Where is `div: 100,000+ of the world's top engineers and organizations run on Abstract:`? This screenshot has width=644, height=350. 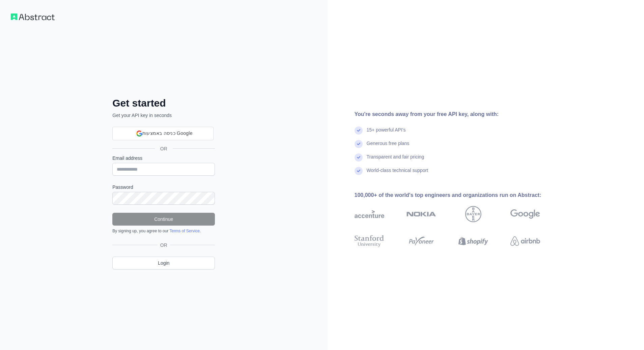 div: 100,000+ of the world's top engineers and organizations run on Abstract: is located at coordinates (458, 196).